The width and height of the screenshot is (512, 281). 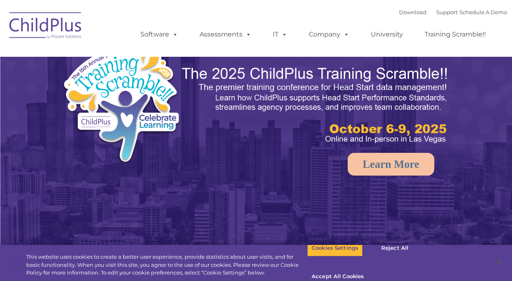 I want to click on a: Download, so click(x=413, y=12).